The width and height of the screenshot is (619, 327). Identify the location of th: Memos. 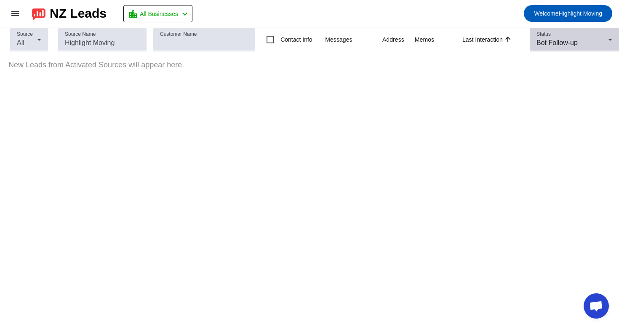
(438, 40).